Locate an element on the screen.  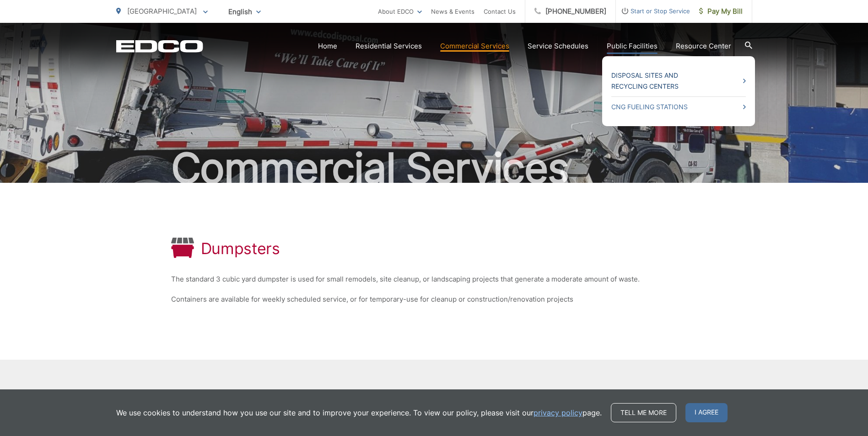
a: Service Schedules is located at coordinates (558, 46).